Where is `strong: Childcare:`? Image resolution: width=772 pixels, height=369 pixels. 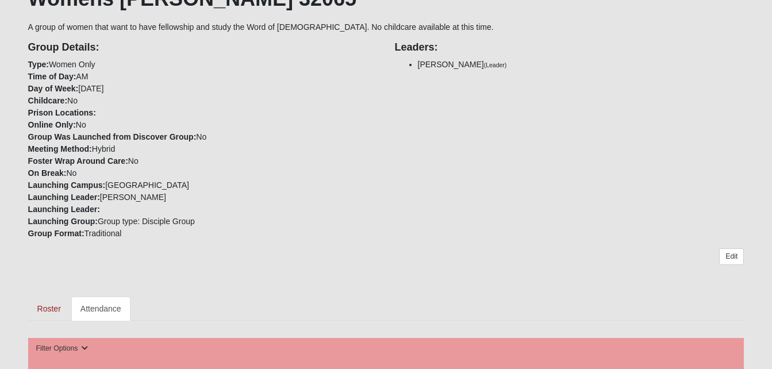
strong: Childcare: is located at coordinates (48, 101).